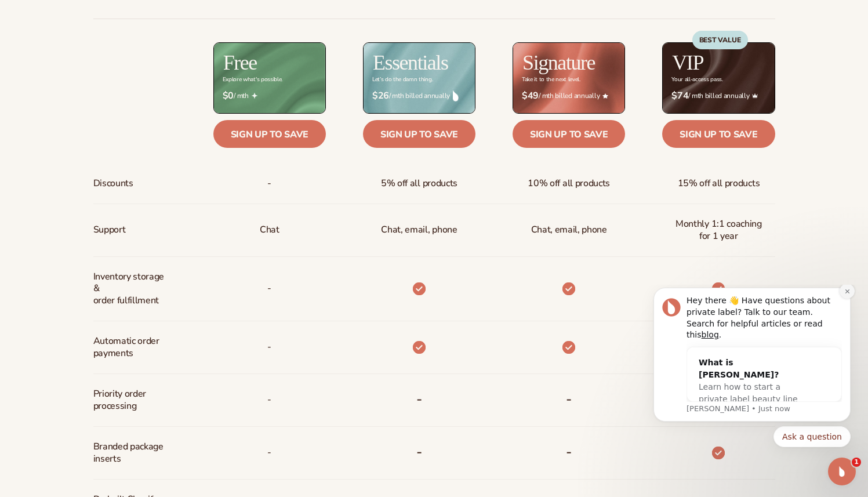 The height and width of the screenshot is (497, 868). Describe the element at coordinates (569, 77) in the screenshot. I see `img: Signature_BG_eeb718c8-65ac-49e3-a4e5-327c6aa73146.jpg` at that location.